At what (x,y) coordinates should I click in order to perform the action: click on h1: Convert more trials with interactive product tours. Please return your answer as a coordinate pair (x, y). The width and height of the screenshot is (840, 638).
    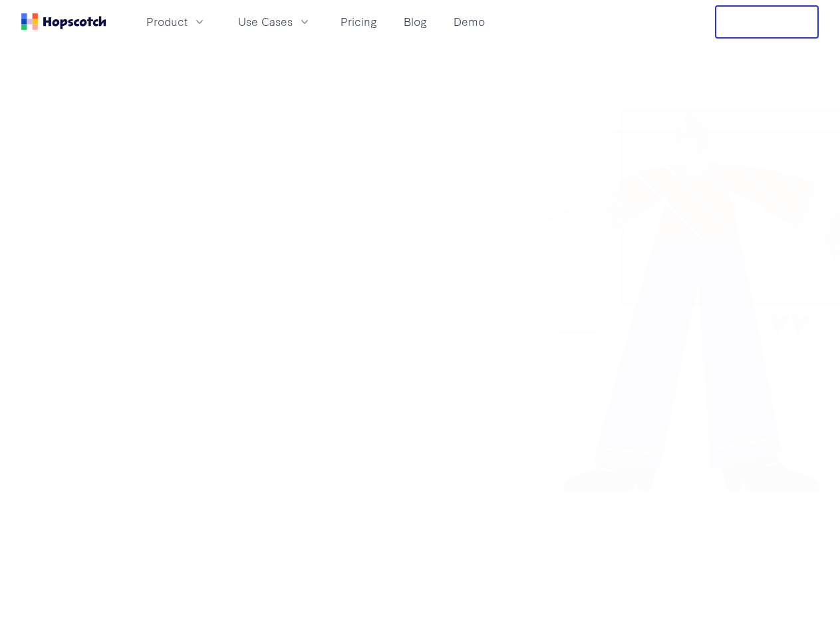
    Looking at the image, I should click on (221, 185).